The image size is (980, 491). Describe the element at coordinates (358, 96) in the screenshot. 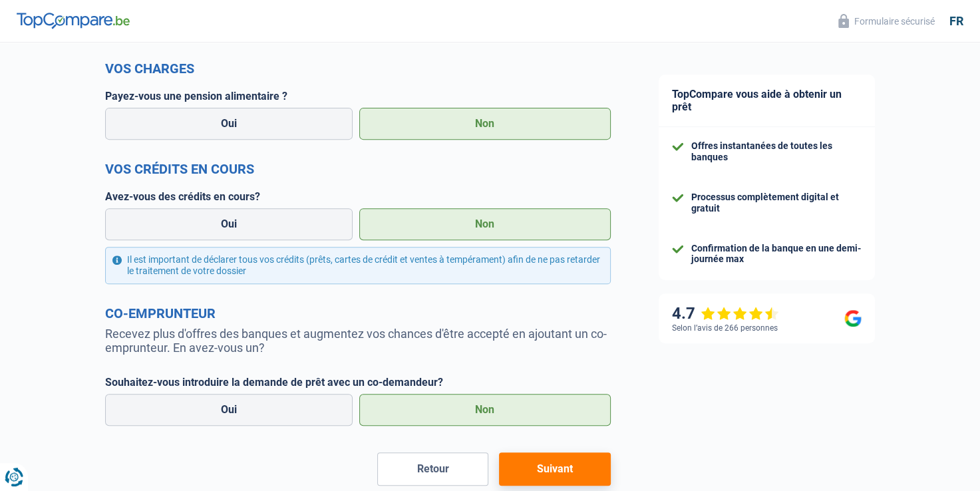

I see `label: Payez-vous une pension alimentaire ?` at that location.